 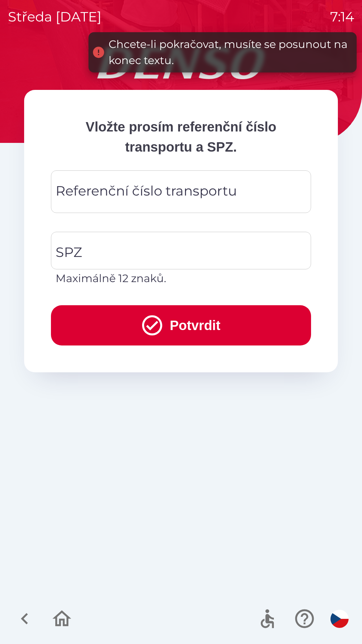 What do you see at coordinates (181, 325) in the screenshot?
I see `button: Potvrdit` at bounding box center [181, 325].